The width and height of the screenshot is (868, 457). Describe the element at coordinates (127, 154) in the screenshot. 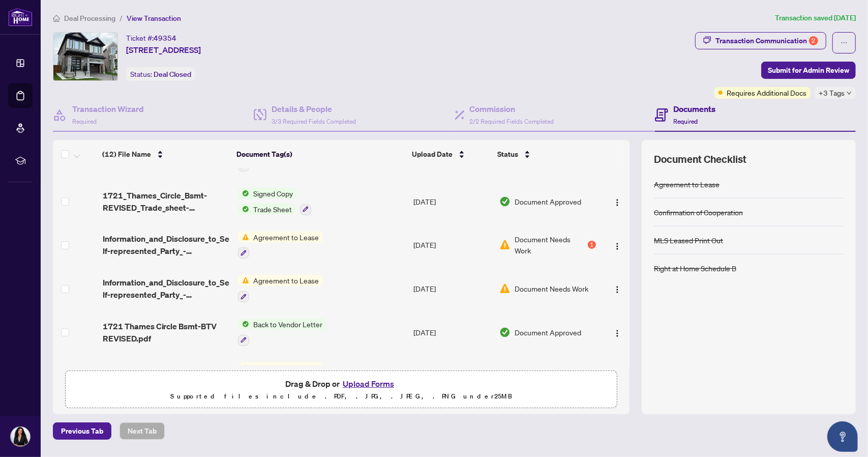

I see `span: (12) File Name` at that location.